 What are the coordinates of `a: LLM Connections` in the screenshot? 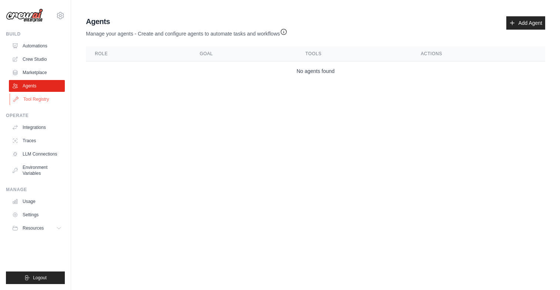 It's located at (37, 154).